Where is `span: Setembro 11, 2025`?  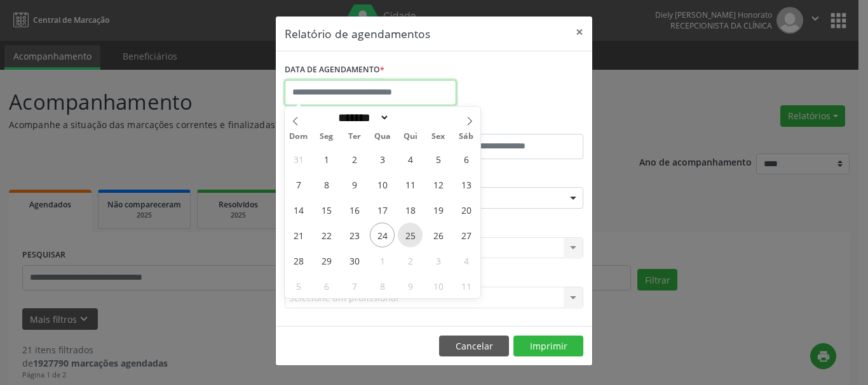
span: Setembro 11, 2025 is located at coordinates (410, 184).